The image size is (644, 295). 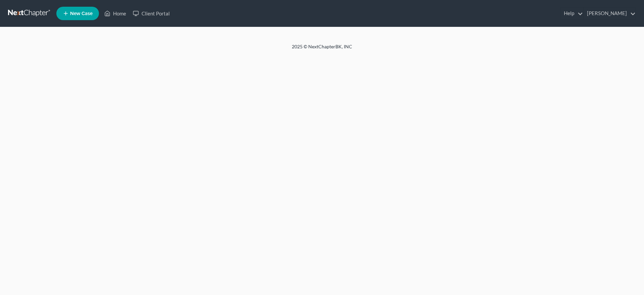 I want to click on new-legal-case-button: New Case, so click(x=78, y=13).